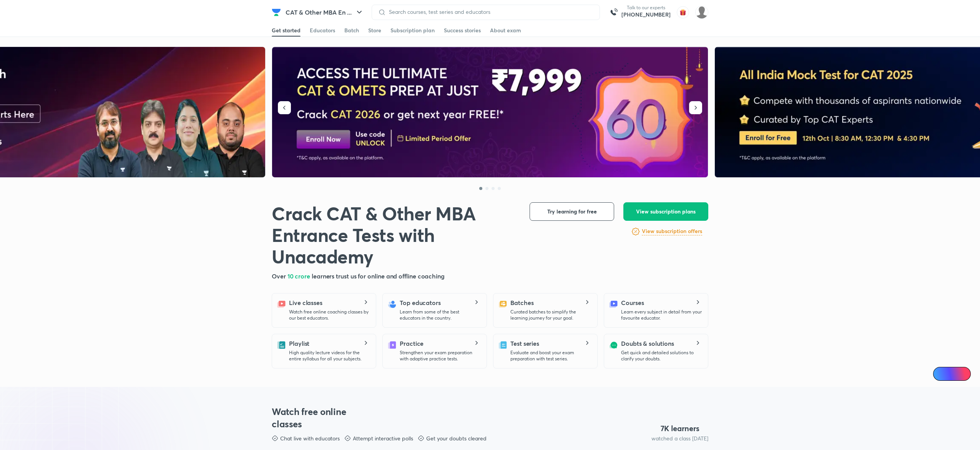 Image resolution: width=980 pixels, height=450 pixels. What do you see at coordinates (285, 31) in the screenshot?
I see `a: Get started` at bounding box center [285, 31].